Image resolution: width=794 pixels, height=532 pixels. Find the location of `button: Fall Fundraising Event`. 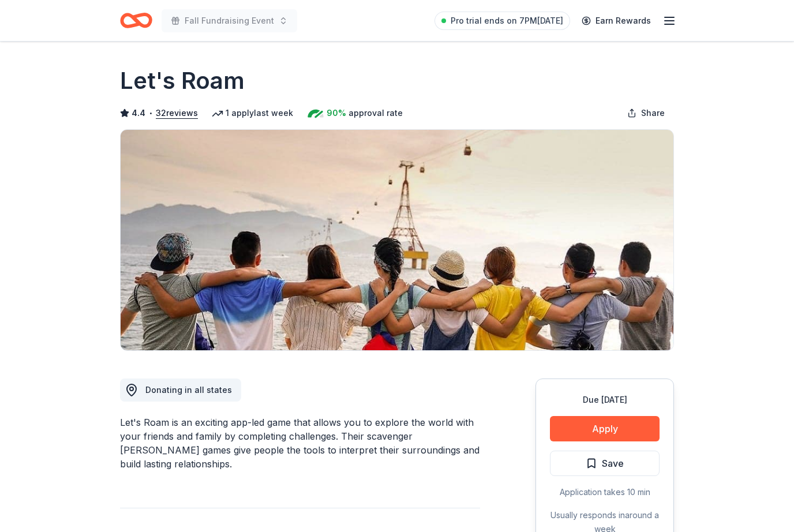

button: Fall Fundraising Event is located at coordinates (229, 21).